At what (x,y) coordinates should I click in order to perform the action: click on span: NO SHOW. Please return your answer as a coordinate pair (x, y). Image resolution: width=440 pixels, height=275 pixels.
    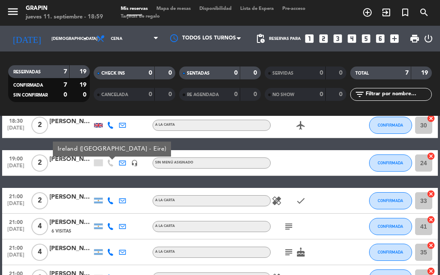
    Looking at the image, I should click on (283, 95).